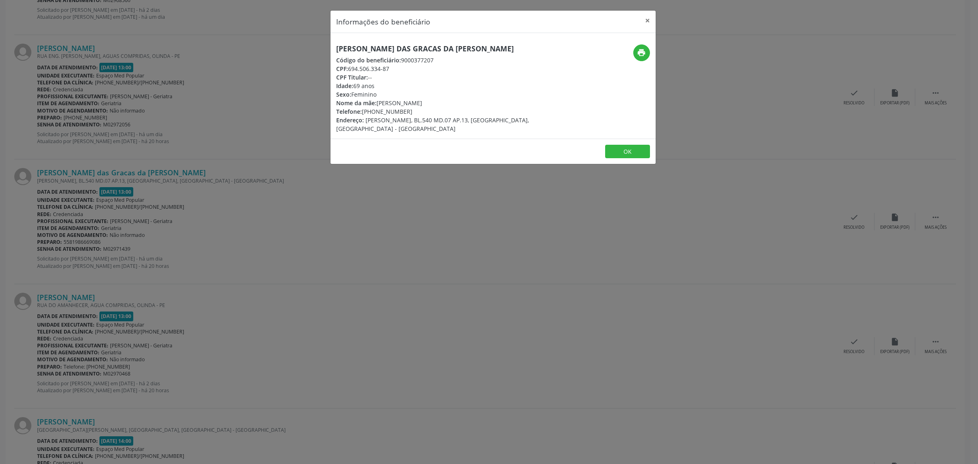  Describe the element at coordinates (628, 152) in the screenshot. I see `button: OK` at that location.